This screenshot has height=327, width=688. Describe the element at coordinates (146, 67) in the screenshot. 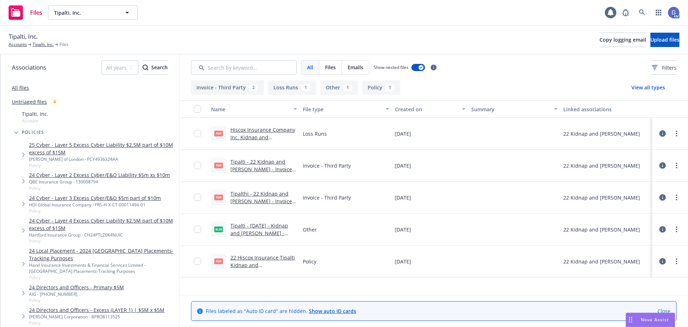

I see `svg: Search` at that location.